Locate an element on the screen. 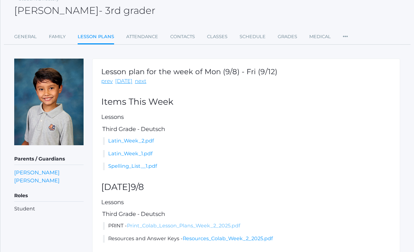 Image resolution: width=414 pixels, height=252 pixels. h5: Roles is located at coordinates (49, 196).